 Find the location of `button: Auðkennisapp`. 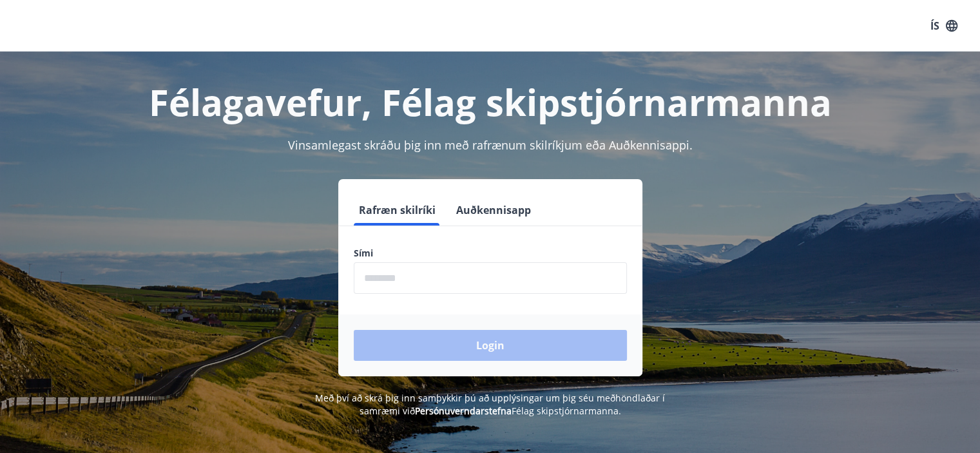

button: Auðkennisapp is located at coordinates (493, 210).